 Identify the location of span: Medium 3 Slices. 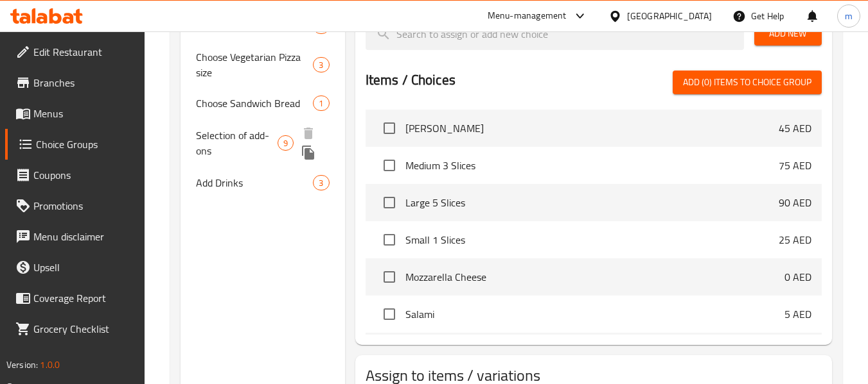
(591, 166).